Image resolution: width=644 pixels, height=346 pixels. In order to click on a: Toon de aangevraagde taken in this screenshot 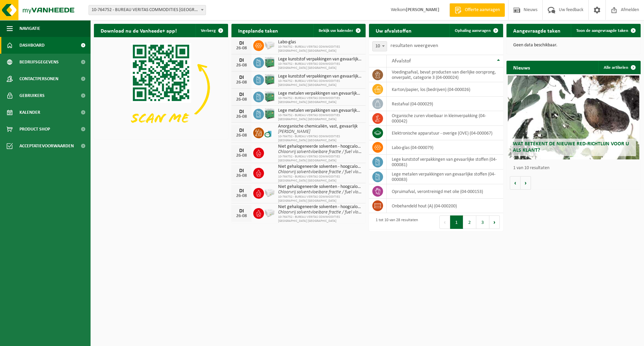, I will do `click(605, 31)`.